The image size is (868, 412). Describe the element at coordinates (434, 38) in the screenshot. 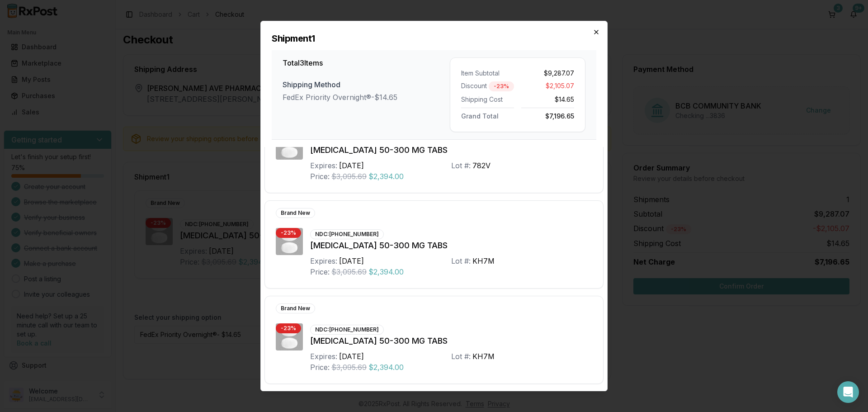

I see `h2: Shipment 1` at that location.